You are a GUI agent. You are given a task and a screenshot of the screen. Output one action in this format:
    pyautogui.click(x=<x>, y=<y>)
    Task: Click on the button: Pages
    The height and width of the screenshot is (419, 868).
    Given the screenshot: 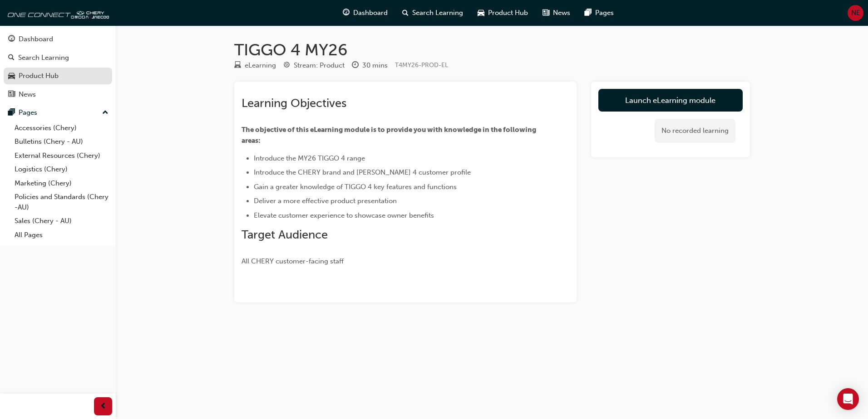 What is the action you would take?
    pyautogui.click(x=58, y=112)
    